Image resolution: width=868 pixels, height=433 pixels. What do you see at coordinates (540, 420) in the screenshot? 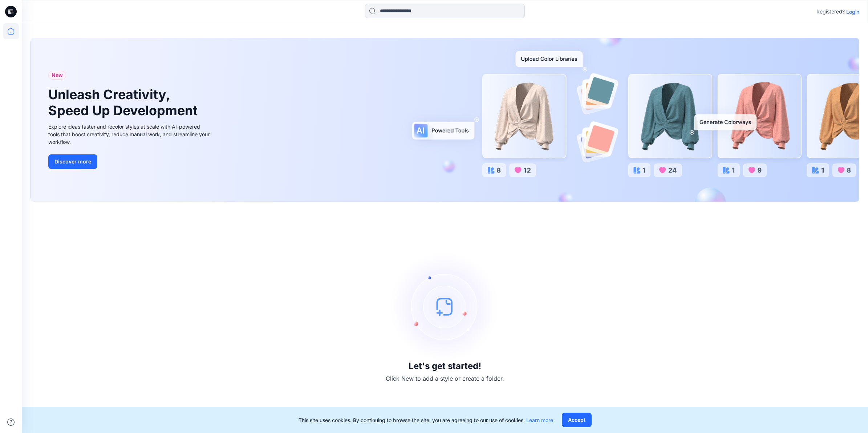
I see `a: Learn more` at bounding box center [540, 420].